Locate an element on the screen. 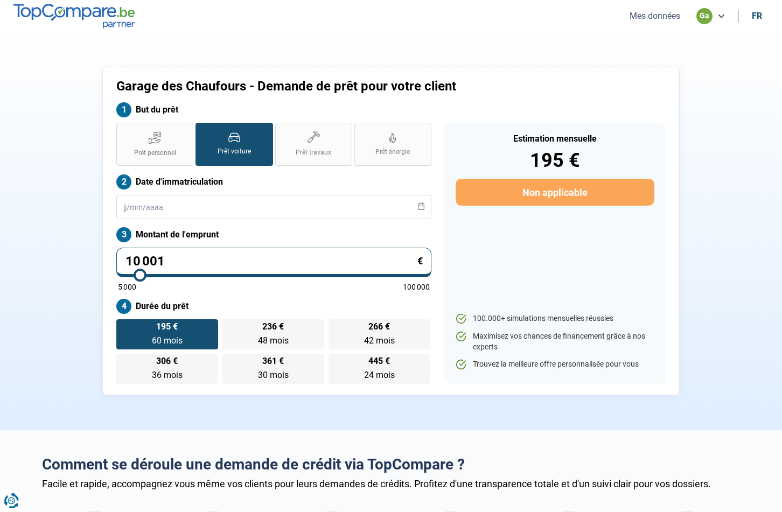 Image resolution: width=782 pixels, height=512 pixels. span: 36 mois is located at coordinates (167, 375).